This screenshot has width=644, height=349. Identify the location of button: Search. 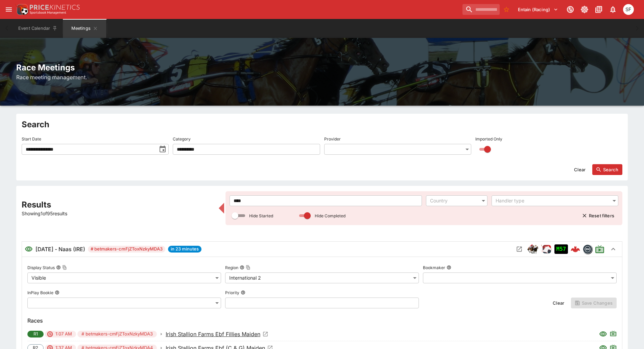
(607, 169).